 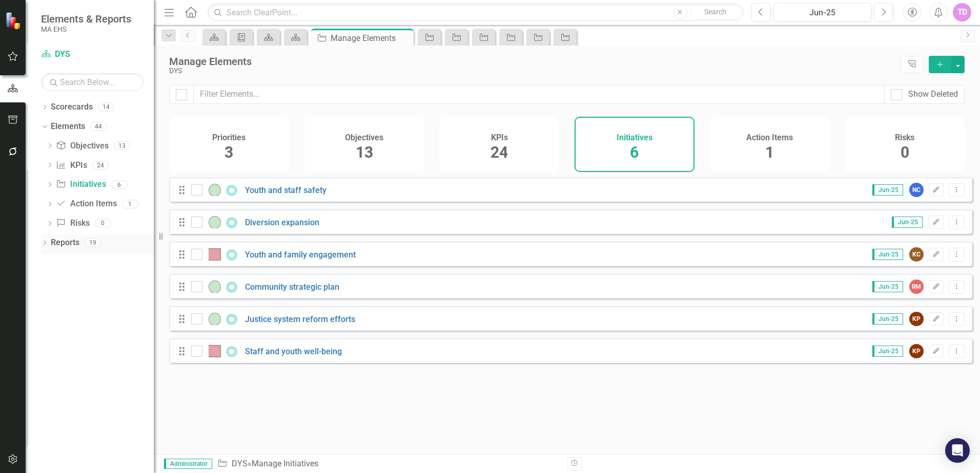 What do you see at coordinates (92, 82) in the screenshot?
I see `input: Search Below...` at bounding box center [92, 82].